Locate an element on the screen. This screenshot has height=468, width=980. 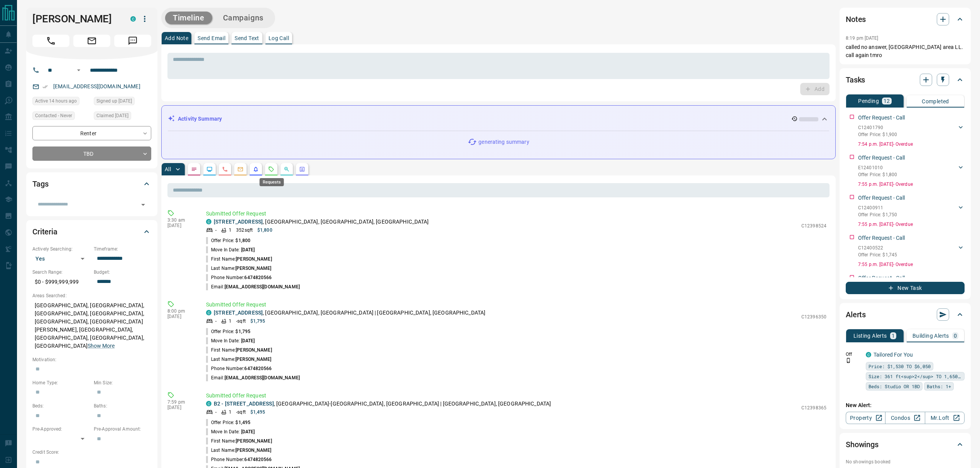
span: Contacted - Never is located at coordinates (53, 116).